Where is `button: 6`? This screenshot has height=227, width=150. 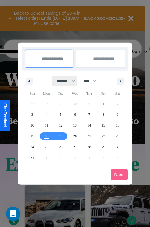
button: 6 is located at coordinates (75, 115).